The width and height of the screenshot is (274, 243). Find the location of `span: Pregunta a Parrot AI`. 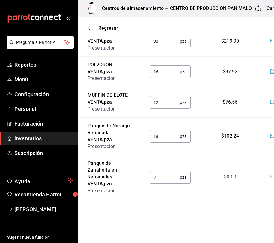

span: Pregunta a Parrot AI is located at coordinates (40, 42).